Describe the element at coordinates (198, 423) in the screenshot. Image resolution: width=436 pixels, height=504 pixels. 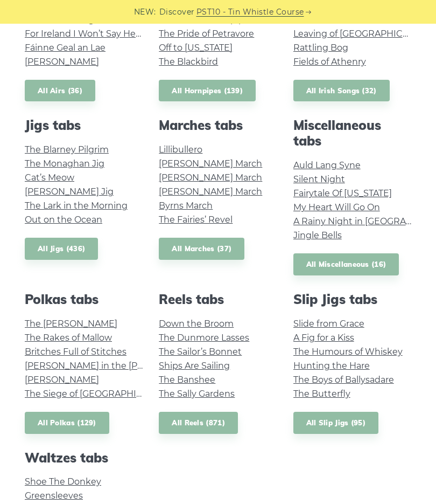
I see `a: All Reels (871)` at that location.